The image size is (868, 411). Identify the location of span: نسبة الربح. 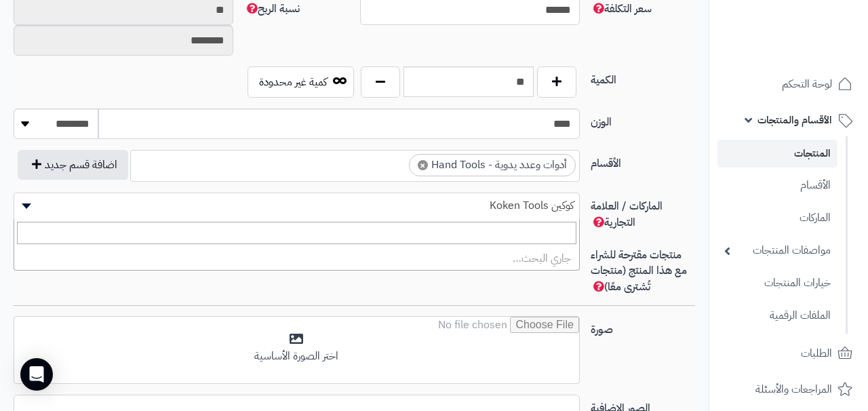
(272, 9).